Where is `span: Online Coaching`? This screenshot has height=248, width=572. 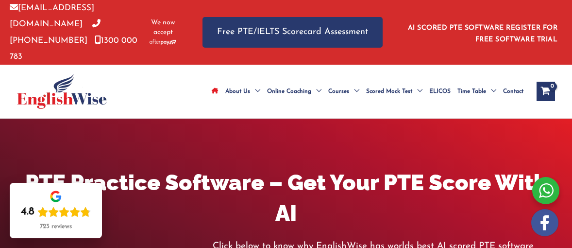
span: Online Coaching is located at coordinates (289, 91).